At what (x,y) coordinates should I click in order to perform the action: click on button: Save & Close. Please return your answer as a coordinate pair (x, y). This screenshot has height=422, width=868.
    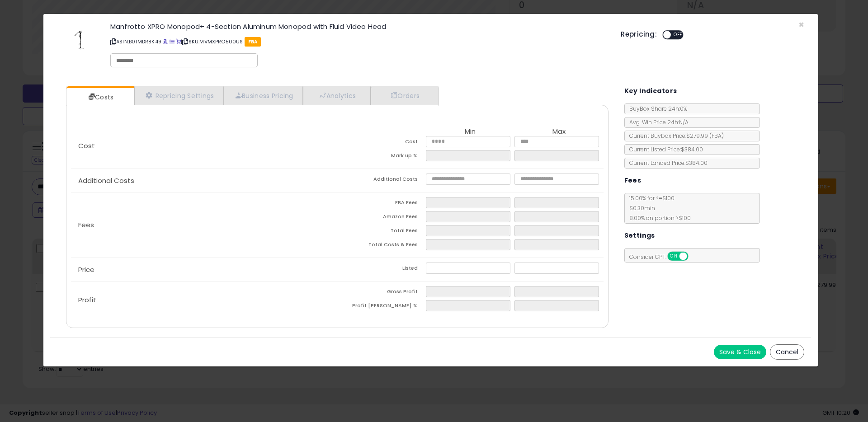
    Looking at the image, I should click on (740, 352).